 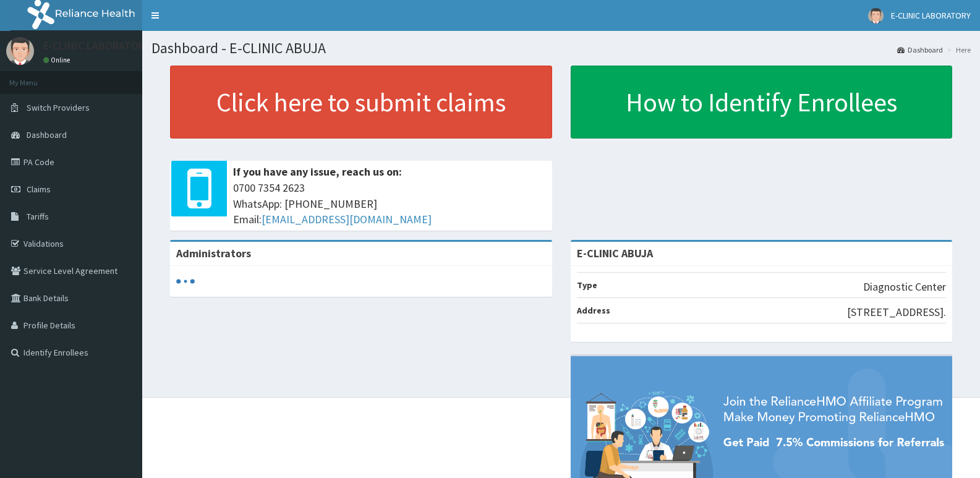 I want to click on a: How to Identify Enrollees, so click(x=762, y=102).